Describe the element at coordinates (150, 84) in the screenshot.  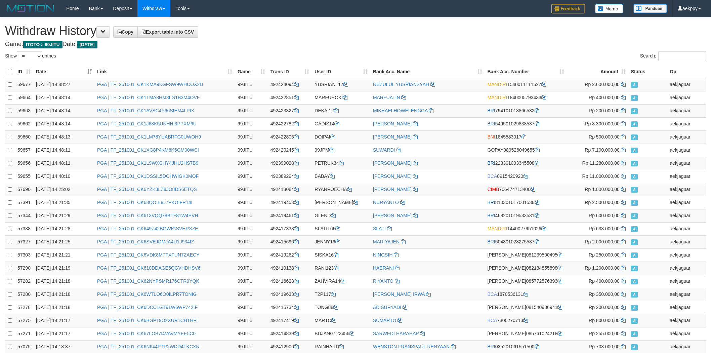
I see `a: PGA | TF_251001_CK1KMA9KGFSW9WHCOX2D` at that location.